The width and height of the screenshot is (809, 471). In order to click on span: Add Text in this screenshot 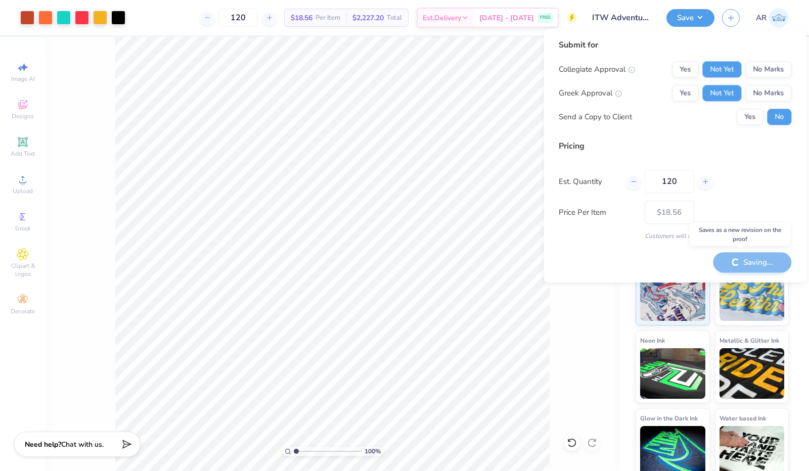, I will do `click(23, 154)`.